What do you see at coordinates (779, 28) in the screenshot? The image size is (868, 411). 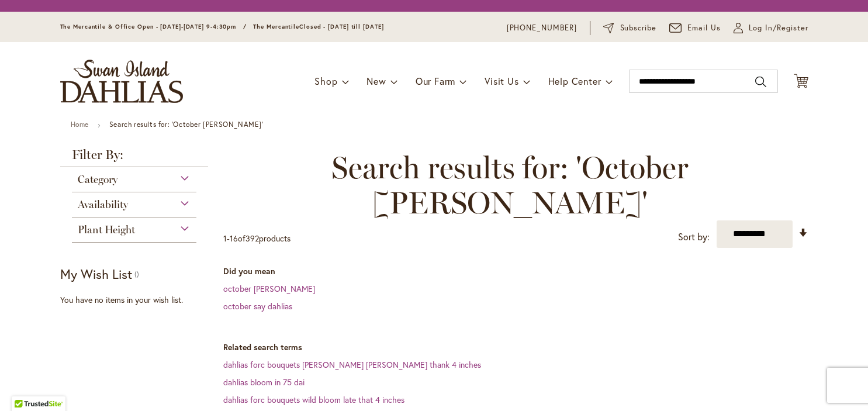 I see `span: Log In/Register` at bounding box center [779, 28].